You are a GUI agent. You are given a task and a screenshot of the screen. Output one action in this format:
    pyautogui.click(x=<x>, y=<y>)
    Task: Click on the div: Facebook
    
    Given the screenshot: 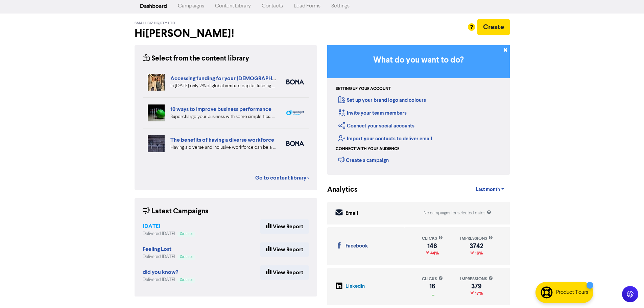 What is the action you would take?
    pyautogui.click(x=357, y=246)
    